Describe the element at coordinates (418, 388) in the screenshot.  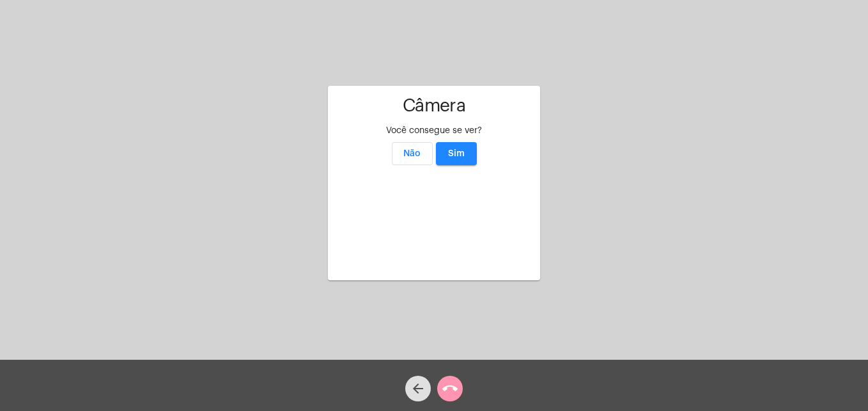
I see `mat-icon: arrow_back` at that location.